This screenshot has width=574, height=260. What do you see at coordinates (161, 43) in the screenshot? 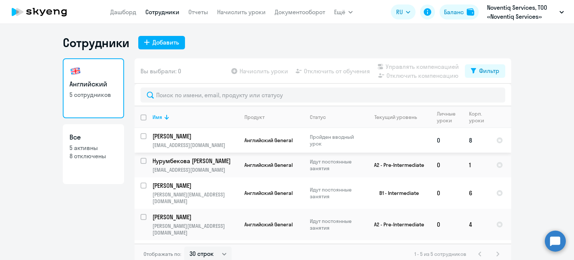
I see `button: Добавить` at bounding box center [161, 43].